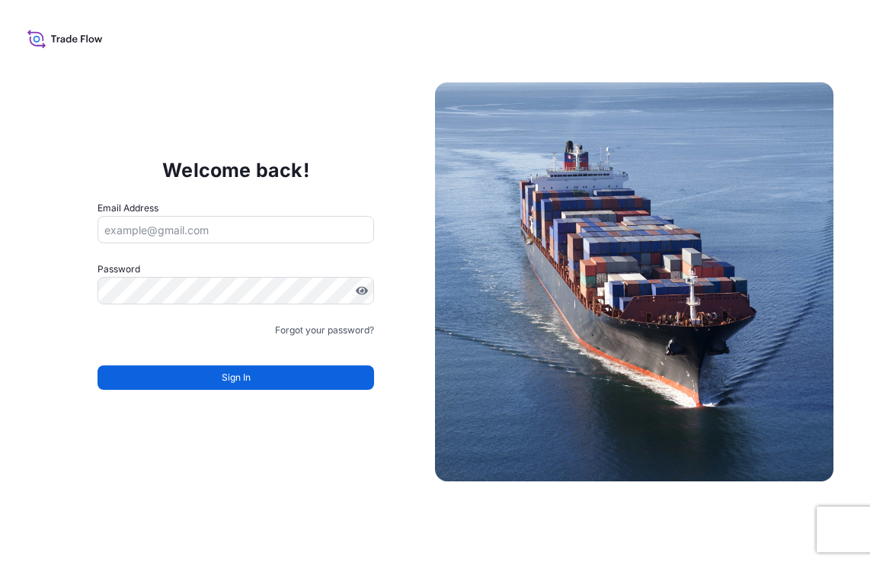  What do you see at coordinates (236, 170) in the screenshot?
I see `p: Welcome back!` at bounding box center [236, 170].